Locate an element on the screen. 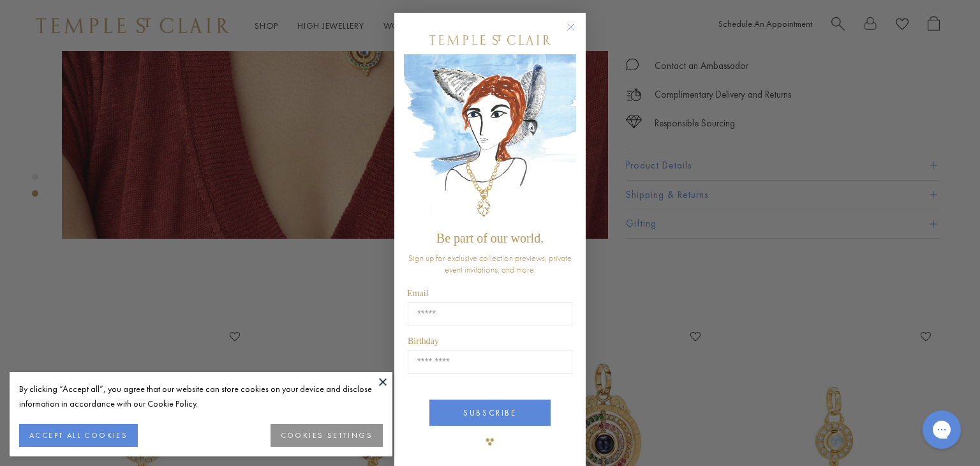 The height and width of the screenshot is (466, 980). input: Email is located at coordinates (490, 314).